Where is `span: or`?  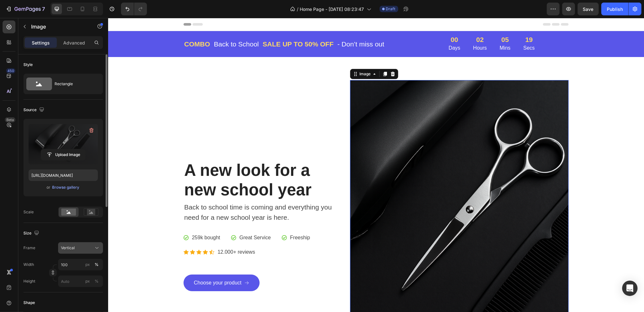 span: or is located at coordinates (49, 188).